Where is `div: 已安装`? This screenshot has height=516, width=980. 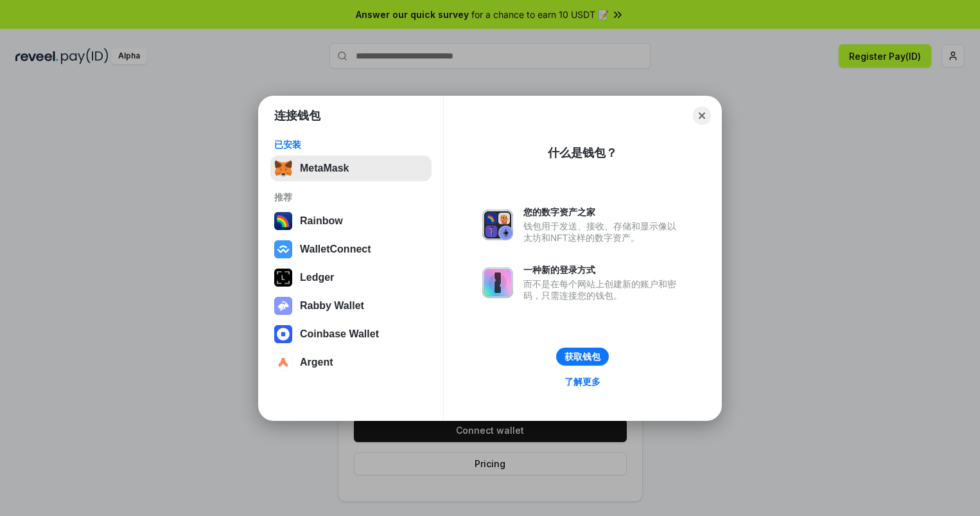
div: 已安装 is located at coordinates (350, 145).